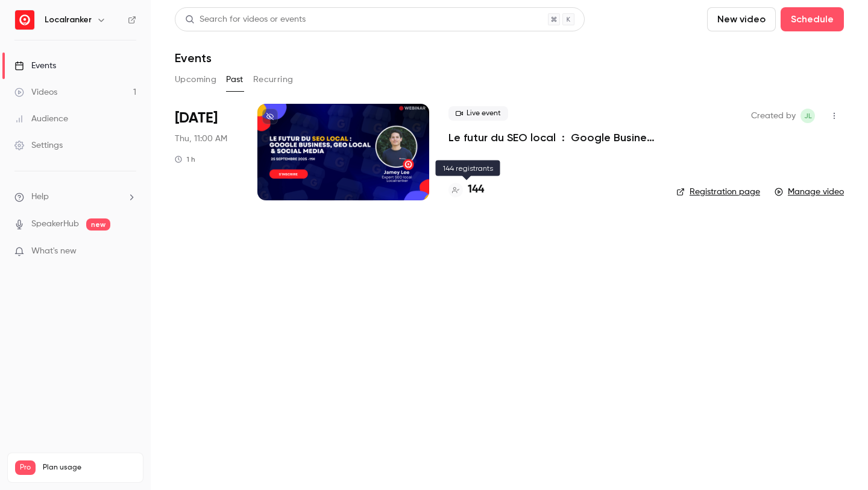  I want to click on button: Upcoming, so click(196, 80).